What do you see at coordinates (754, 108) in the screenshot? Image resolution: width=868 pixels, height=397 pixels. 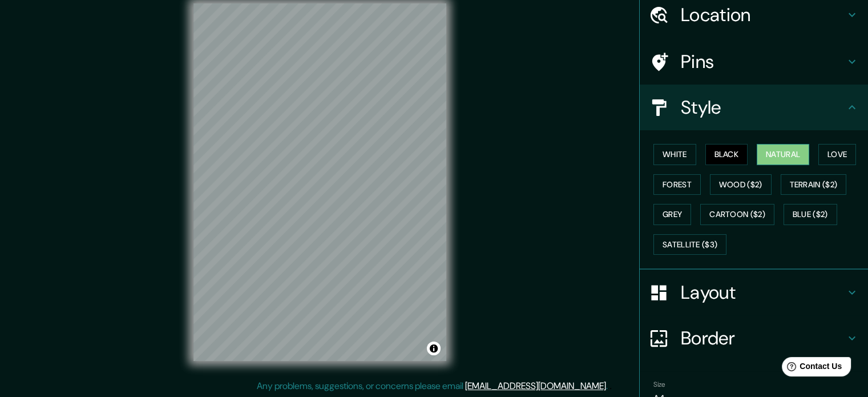 I see `div: Style` at bounding box center [754, 108].